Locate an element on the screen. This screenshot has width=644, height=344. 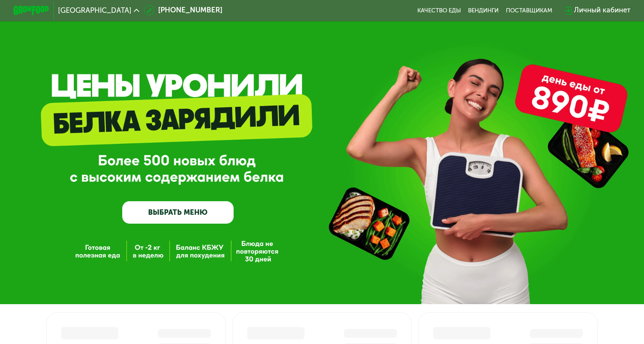
div: поставщикам is located at coordinates (529, 11).